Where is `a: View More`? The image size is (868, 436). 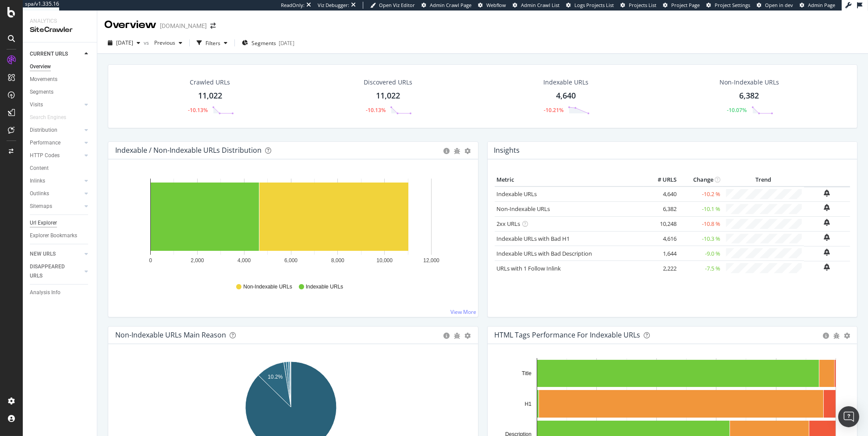
a: View More is located at coordinates (464, 312).